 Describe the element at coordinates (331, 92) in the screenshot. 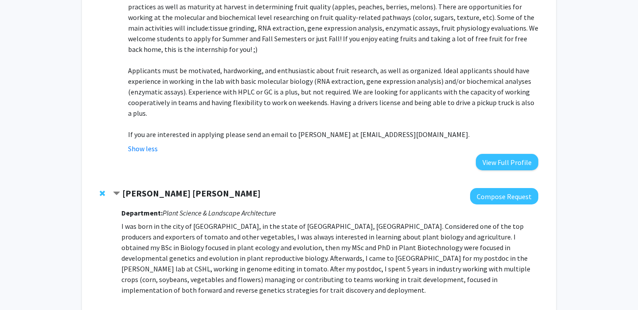

I see `span: Applicants must be motivated, hardworking, and enthusiastic about fruit research, as well as orga...` at that location.